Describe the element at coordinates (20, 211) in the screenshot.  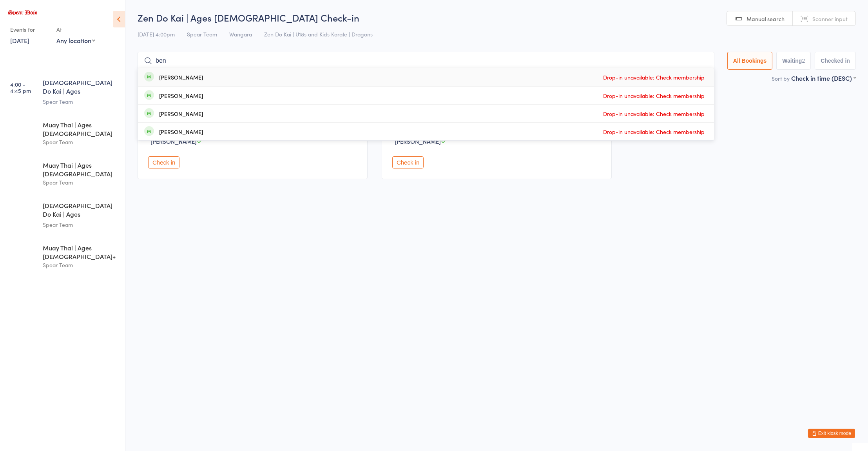
I see `time: 5:30 - 6:15 pm` at that location.